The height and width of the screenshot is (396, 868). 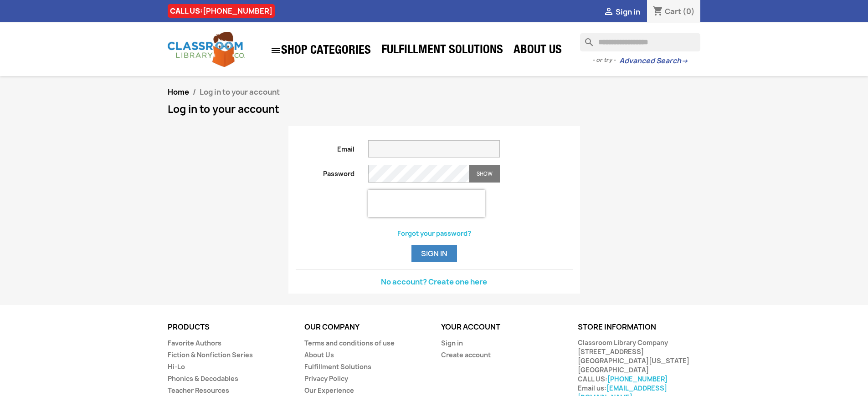 I want to click on a: No account? Create one here, so click(x=434, y=282).